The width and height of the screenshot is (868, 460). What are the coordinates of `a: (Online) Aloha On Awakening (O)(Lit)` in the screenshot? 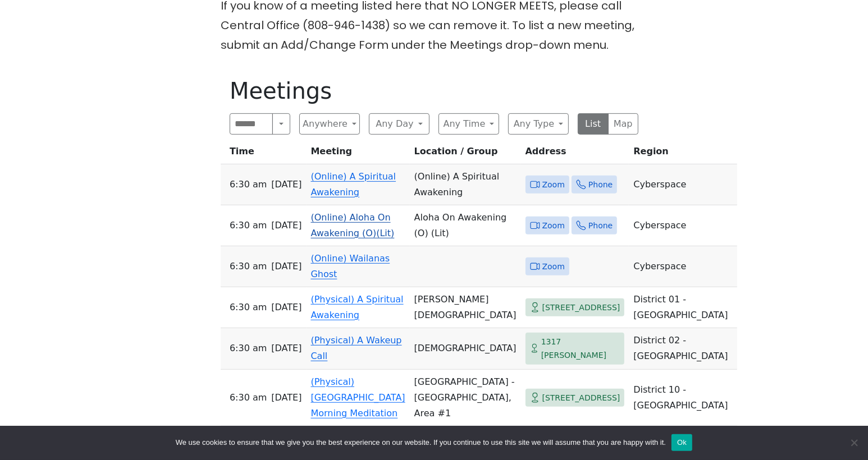 It's located at (352, 225).